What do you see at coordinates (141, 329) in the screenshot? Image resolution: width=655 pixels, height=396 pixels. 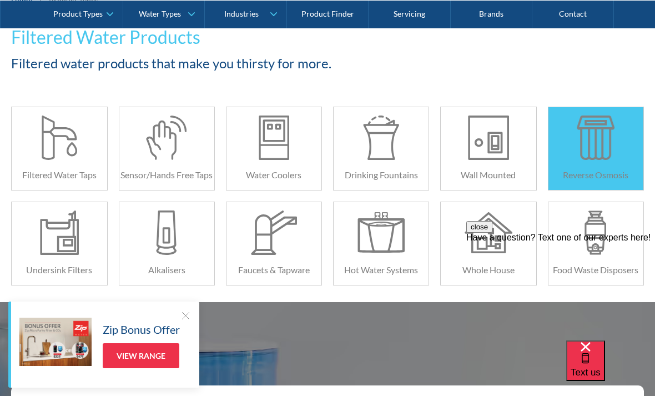 I see `h5: Zip Bonus Offer` at bounding box center [141, 329].